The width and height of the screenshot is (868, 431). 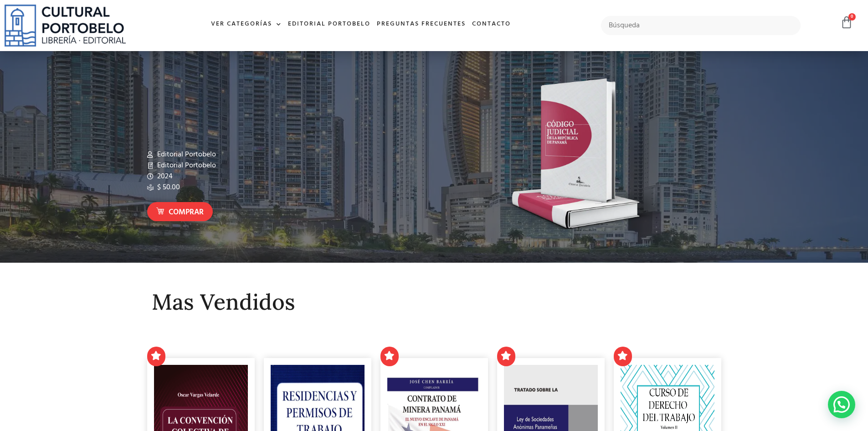 I want to click on span: 0, so click(x=852, y=17).